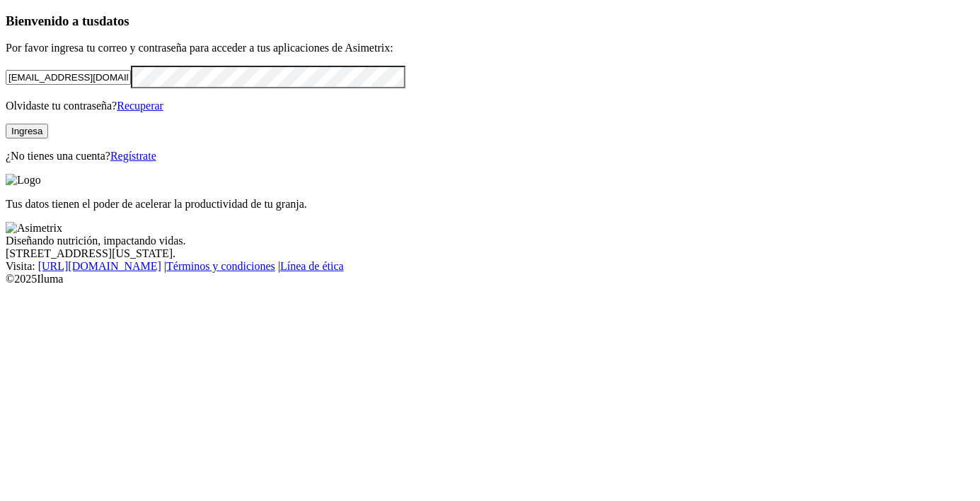 Image resolution: width=980 pixels, height=501 pixels. What do you see at coordinates (140, 106) in the screenshot?
I see `a: Recuperar` at bounding box center [140, 106].